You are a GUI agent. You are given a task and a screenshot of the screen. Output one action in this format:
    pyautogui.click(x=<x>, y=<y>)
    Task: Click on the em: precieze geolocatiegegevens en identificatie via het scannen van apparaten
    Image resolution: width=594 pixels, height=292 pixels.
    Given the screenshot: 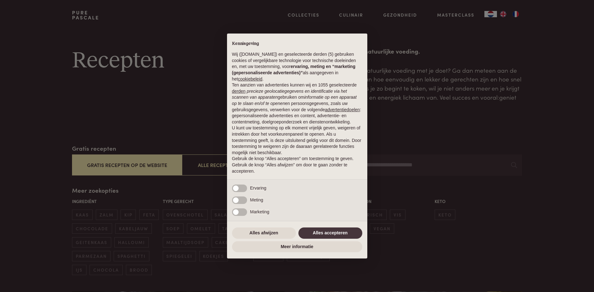 What is the action you would take?
    pyautogui.click(x=289, y=94)
    